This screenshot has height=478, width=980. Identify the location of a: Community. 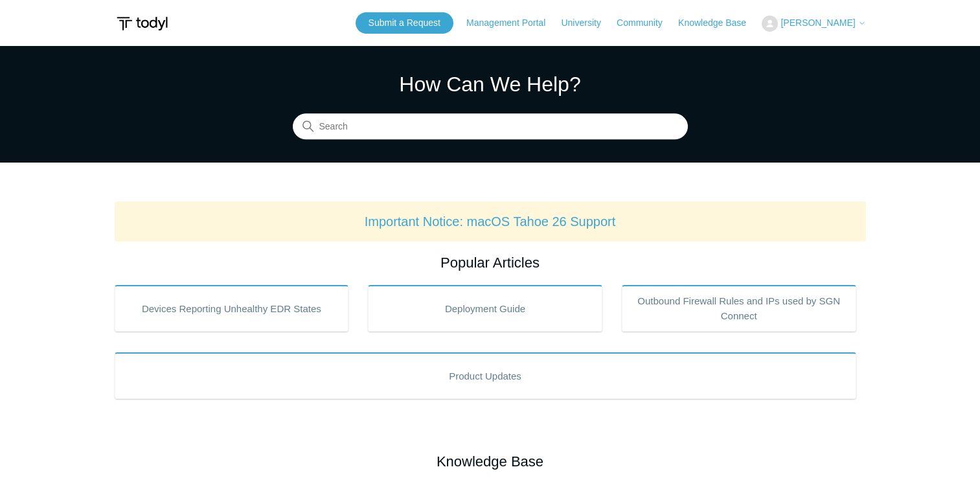
(646, 22).